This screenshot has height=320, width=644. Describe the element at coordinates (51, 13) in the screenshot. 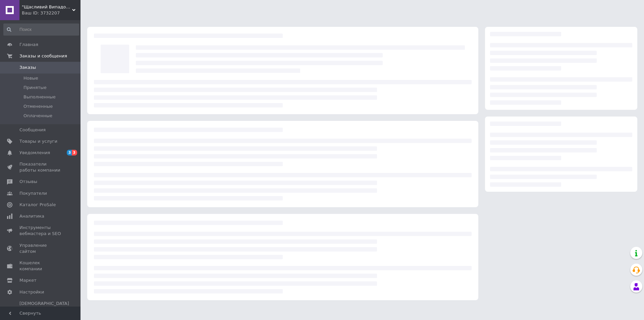

I see `div: Ваш ID: 3732207` at that location.